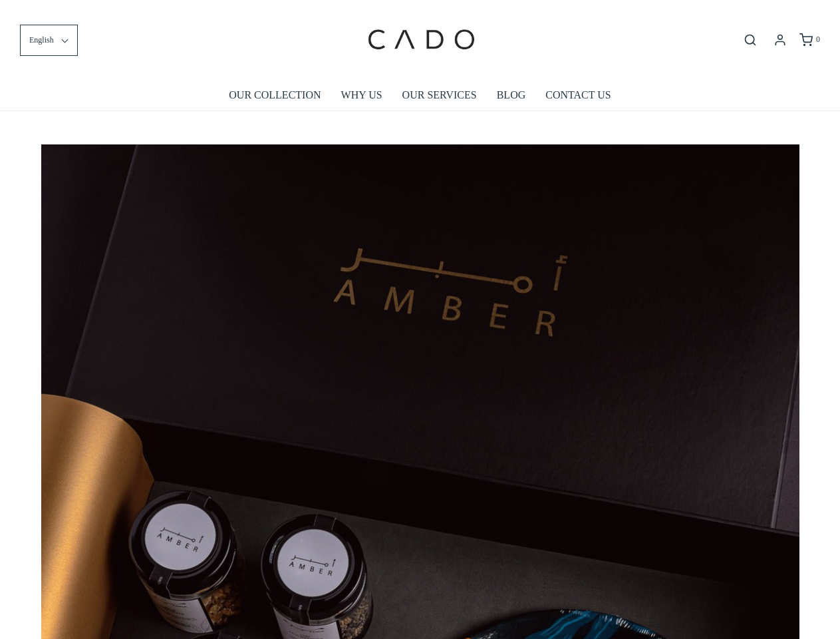  I want to click on a: BLOG, so click(511, 95).